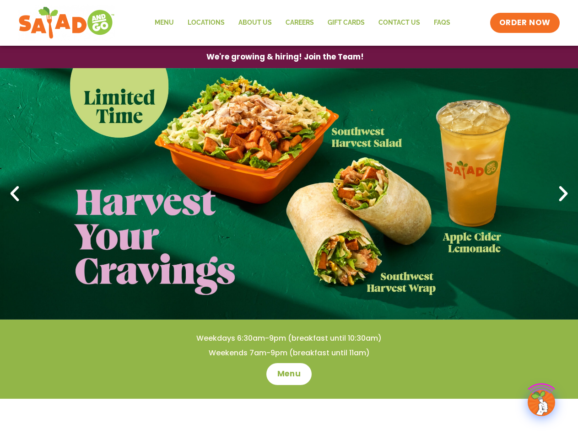 The height and width of the screenshot is (439, 578). What do you see at coordinates (525, 23) in the screenshot?
I see `a: ORDER NOW` at bounding box center [525, 23].